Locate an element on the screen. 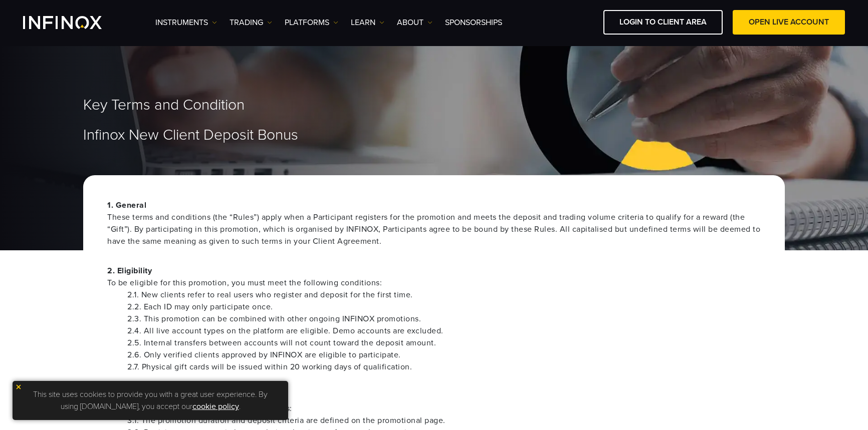  span: To be eligible for this promotion, you must meet the following conditions: is located at coordinates (434, 283).